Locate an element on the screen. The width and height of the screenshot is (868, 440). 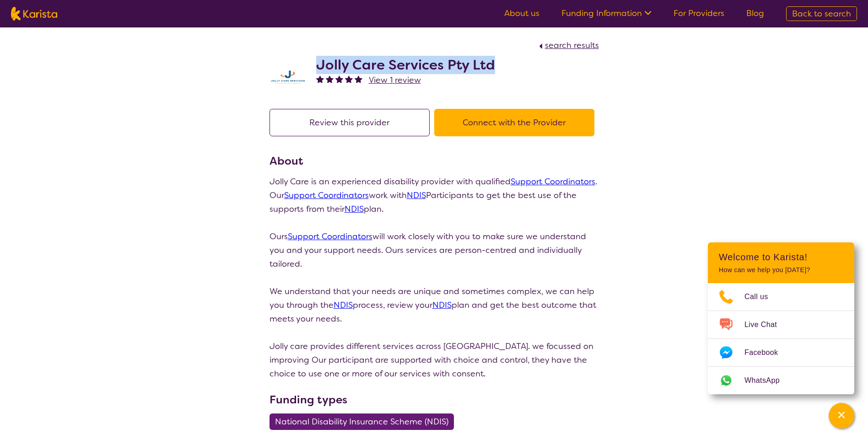
a: search results is located at coordinates (568, 45).